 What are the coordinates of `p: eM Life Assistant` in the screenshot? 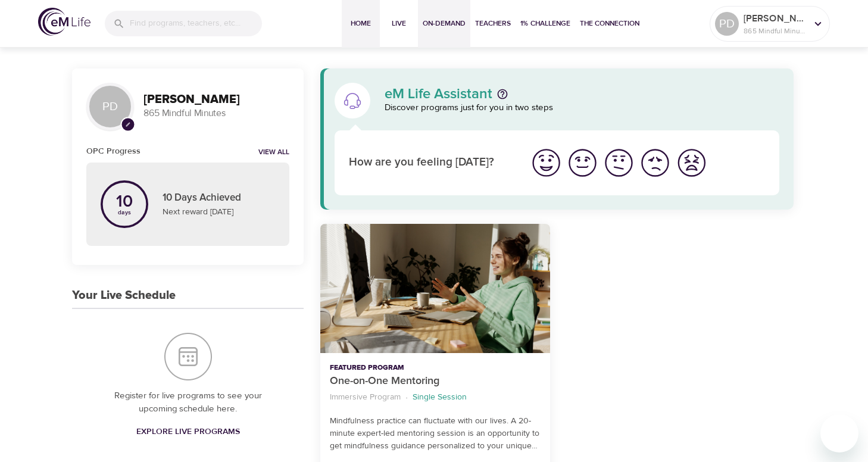 It's located at (438, 94).